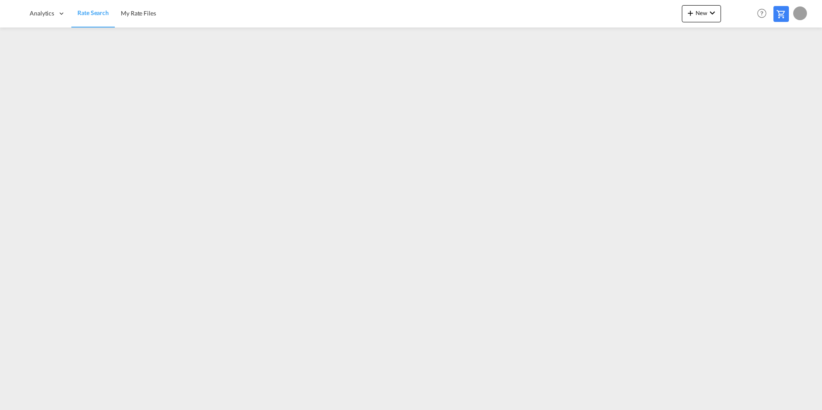 The height and width of the screenshot is (410, 822). Describe the element at coordinates (93, 12) in the screenshot. I see `span: Rate Search` at that location.